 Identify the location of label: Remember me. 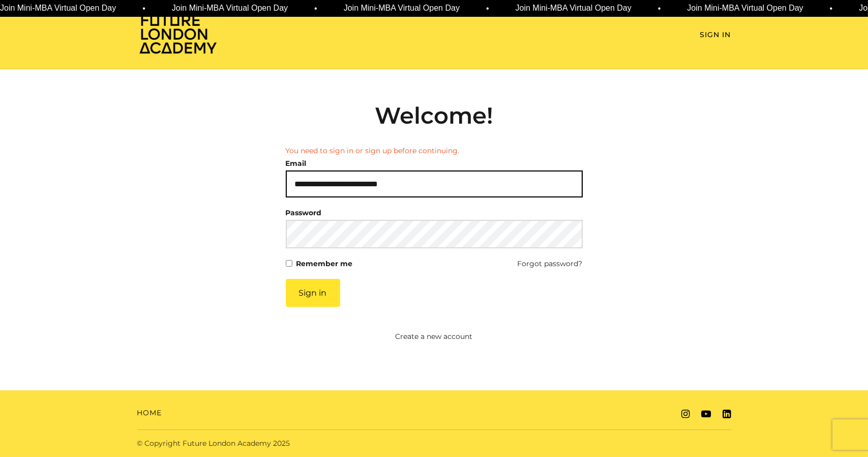
(325, 264).